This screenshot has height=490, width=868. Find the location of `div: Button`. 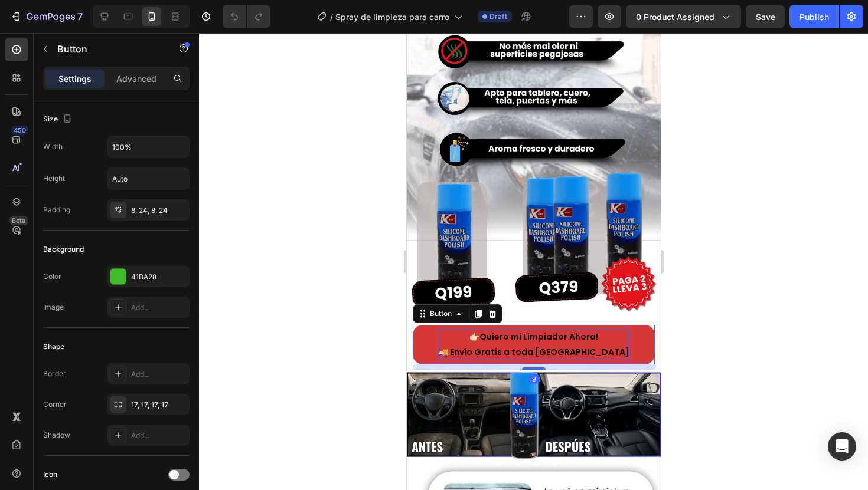

div: Button is located at coordinates (33, 281).